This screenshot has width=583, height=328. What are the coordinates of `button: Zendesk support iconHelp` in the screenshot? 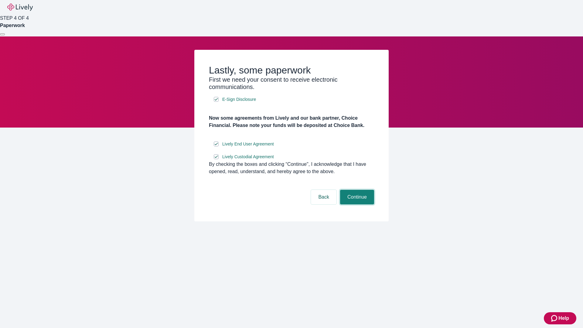 It's located at (560, 318).